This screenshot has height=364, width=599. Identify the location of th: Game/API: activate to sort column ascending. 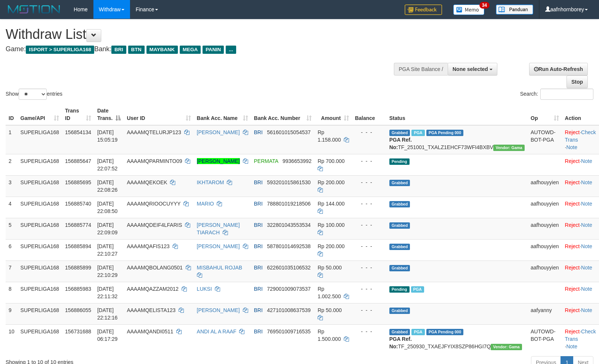
(40, 114).